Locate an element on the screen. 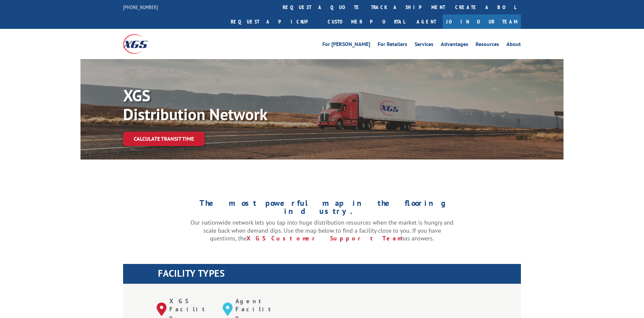 The image size is (644, 318). a: XGS Customer Support Team is located at coordinates (324, 238).